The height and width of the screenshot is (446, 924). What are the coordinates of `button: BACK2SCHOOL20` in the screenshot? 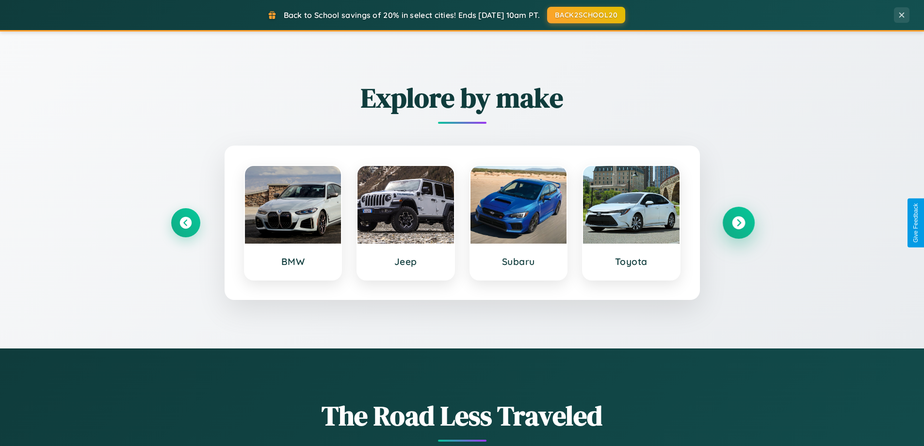 It's located at (586, 15).